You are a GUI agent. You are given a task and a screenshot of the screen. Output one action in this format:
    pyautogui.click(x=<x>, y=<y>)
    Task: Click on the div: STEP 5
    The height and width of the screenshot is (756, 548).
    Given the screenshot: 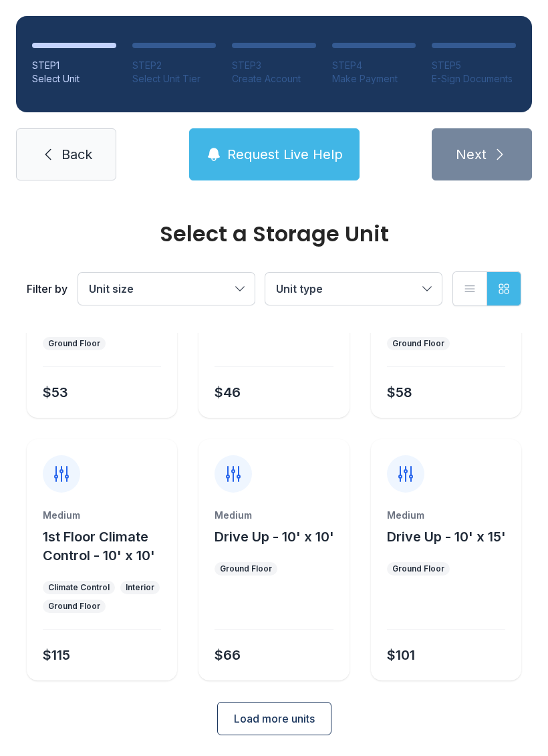 What is the action you would take?
    pyautogui.click(x=474, y=66)
    